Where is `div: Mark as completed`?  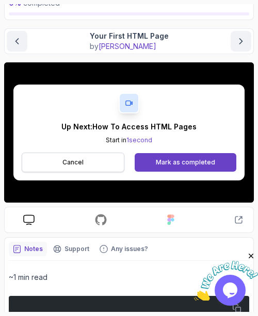 div: Mark as completed is located at coordinates (185, 162).